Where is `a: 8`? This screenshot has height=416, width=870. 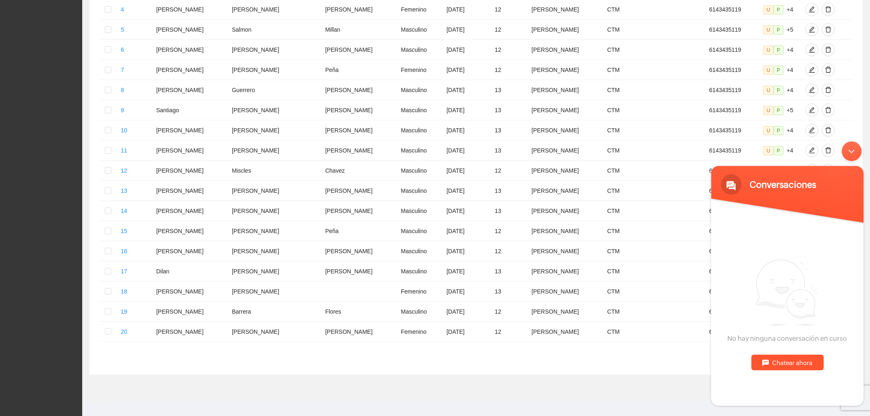
a: 8 is located at coordinates (123, 90).